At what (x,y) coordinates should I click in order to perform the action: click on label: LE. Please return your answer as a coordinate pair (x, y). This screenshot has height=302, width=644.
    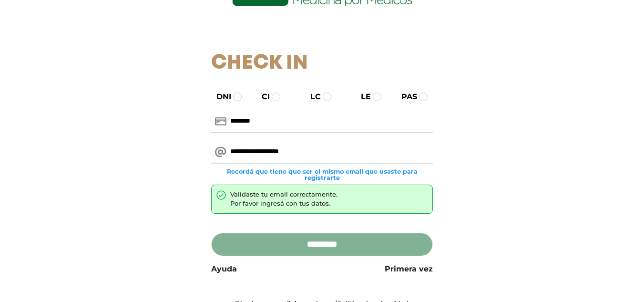
    Looking at the image, I should click on (361, 97).